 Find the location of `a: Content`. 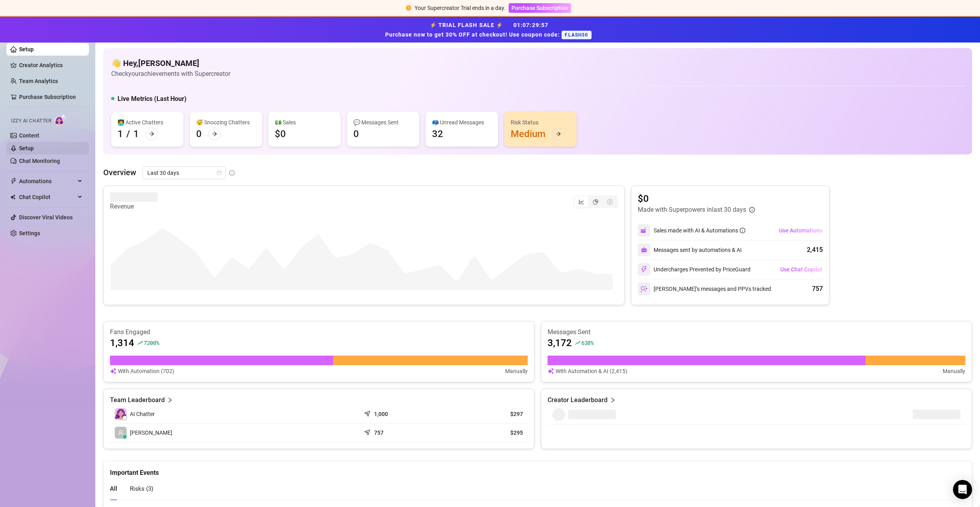

a: Content is located at coordinates (29, 136).